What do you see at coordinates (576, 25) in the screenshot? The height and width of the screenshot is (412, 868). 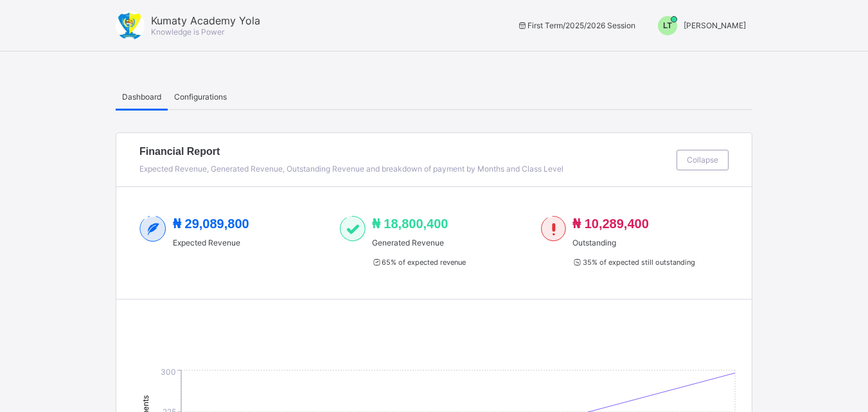 I see `span: session/term information` at bounding box center [576, 25].